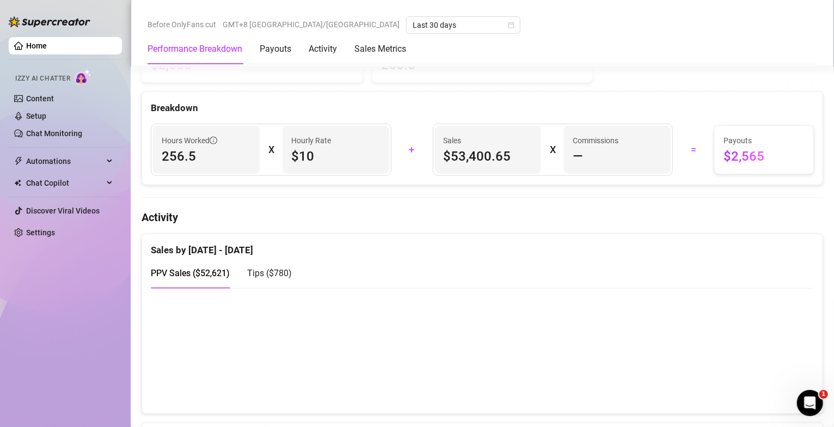 This screenshot has height=427, width=834. Describe the element at coordinates (17, 183) in the screenshot. I see `img: Chat Copilot` at that location.